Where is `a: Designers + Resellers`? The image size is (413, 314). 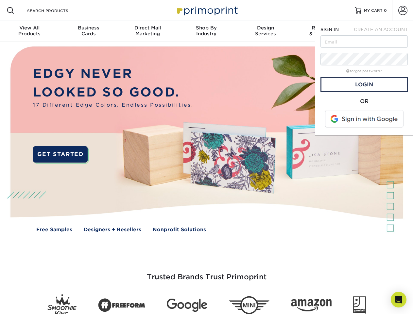 a: Designers + Resellers is located at coordinates (113, 230).